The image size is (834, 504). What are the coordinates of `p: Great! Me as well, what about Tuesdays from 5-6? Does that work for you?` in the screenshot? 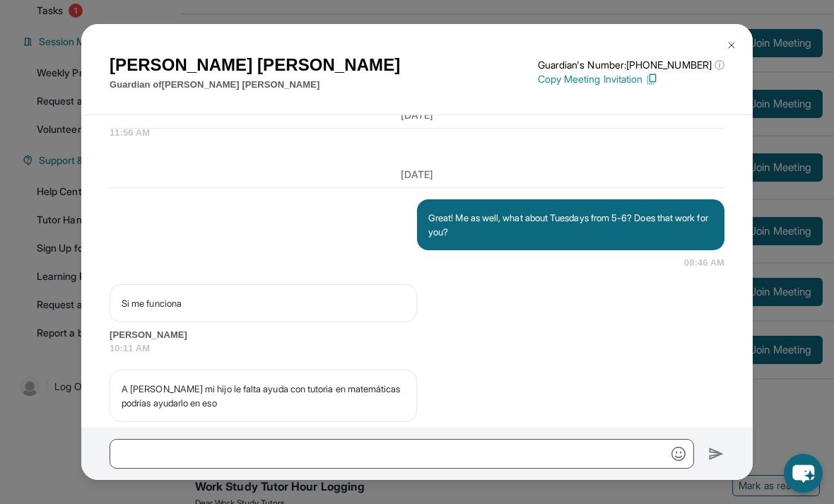 It's located at (570, 225).